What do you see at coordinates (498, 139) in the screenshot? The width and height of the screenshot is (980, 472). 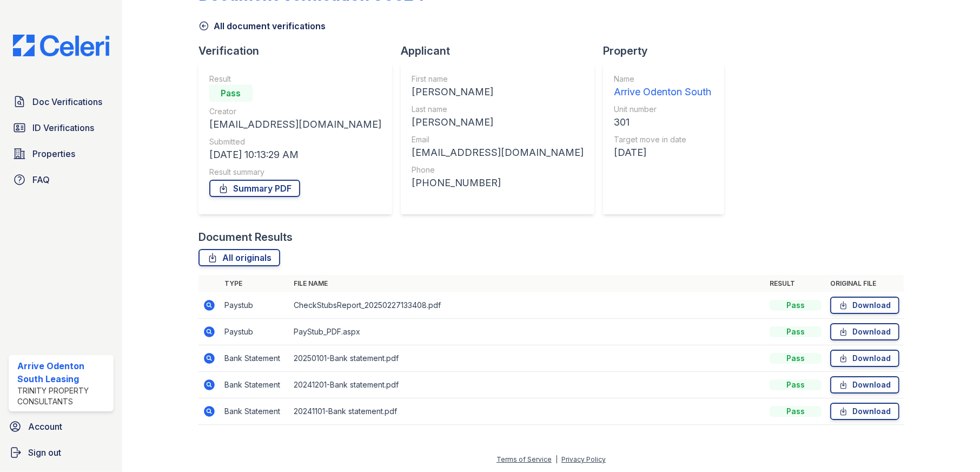 I see `div: Email` at bounding box center [498, 139].